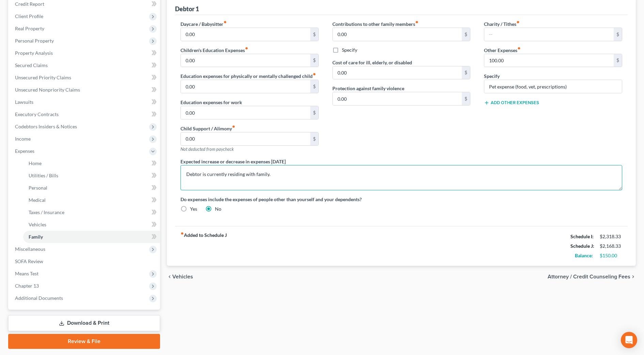 This screenshot has height=355, width=644. What do you see at coordinates (511, 102) in the screenshot?
I see `button: Add Other Expenses` at bounding box center [511, 102].